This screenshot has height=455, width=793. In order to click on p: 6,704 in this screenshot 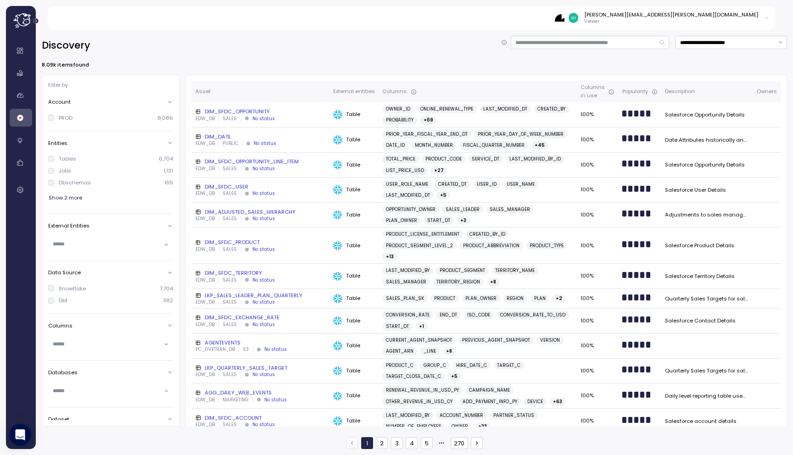, I will do `click(166, 159)`.